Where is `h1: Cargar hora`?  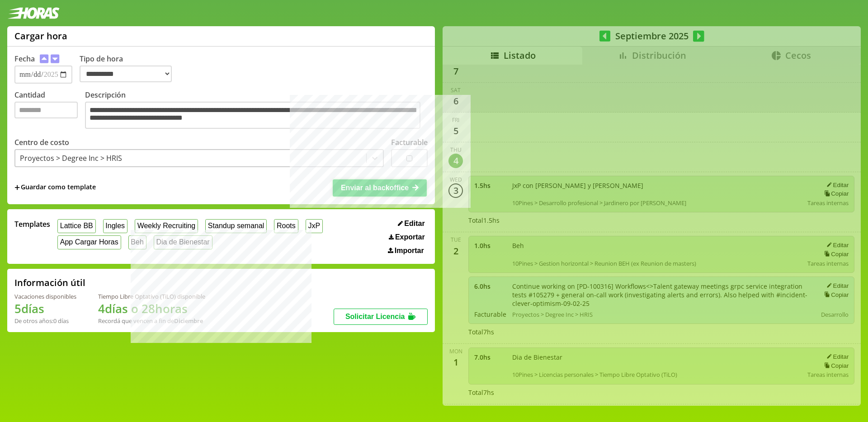 h1: Cargar hora is located at coordinates (41, 36).